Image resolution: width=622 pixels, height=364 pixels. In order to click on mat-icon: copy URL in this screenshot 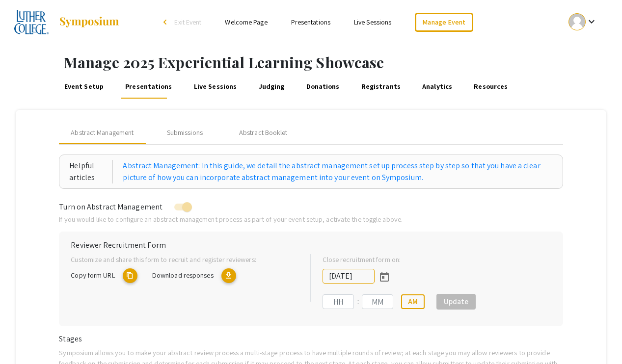, I will do `click(130, 276)`.